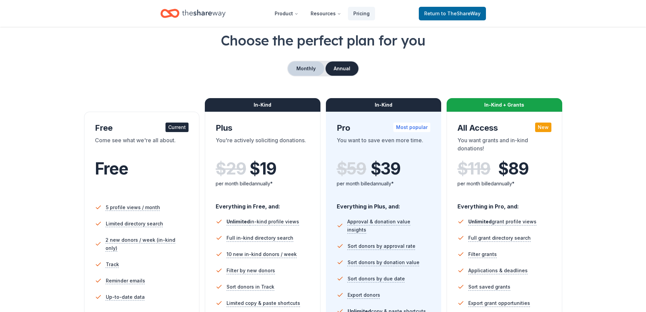 The image size is (646, 312). Describe the element at coordinates (323, 40) in the screenshot. I see `h1: Choose the perfect plan for you` at that location.